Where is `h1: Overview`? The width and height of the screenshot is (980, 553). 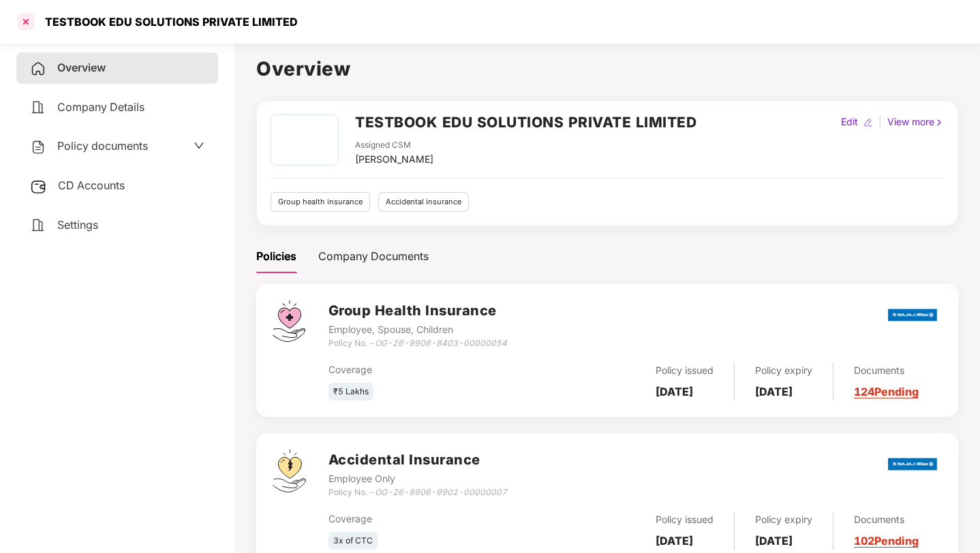 h1: Overview is located at coordinates (607, 68).